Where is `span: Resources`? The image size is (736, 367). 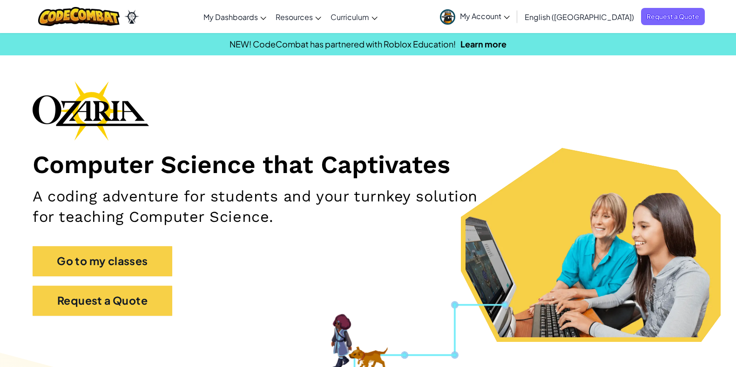
span: Resources is located at coordinates (294, 17).